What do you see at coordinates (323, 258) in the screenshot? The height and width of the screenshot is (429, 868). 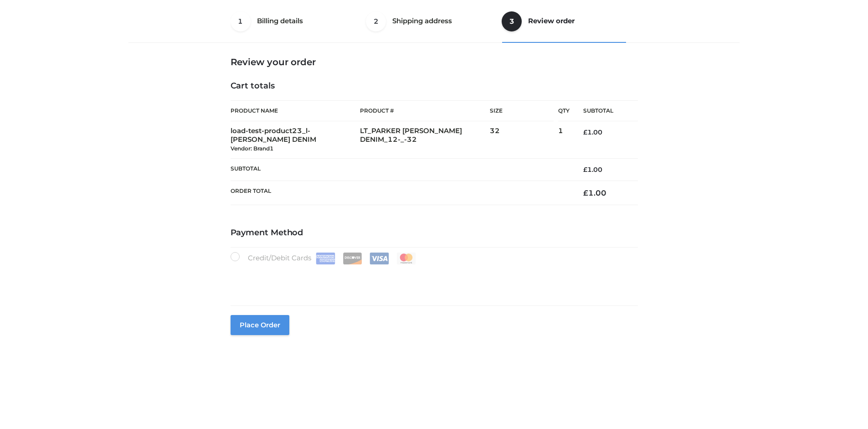 I see `label: Credit/Debit Cards` at bounding box center [323, 258].